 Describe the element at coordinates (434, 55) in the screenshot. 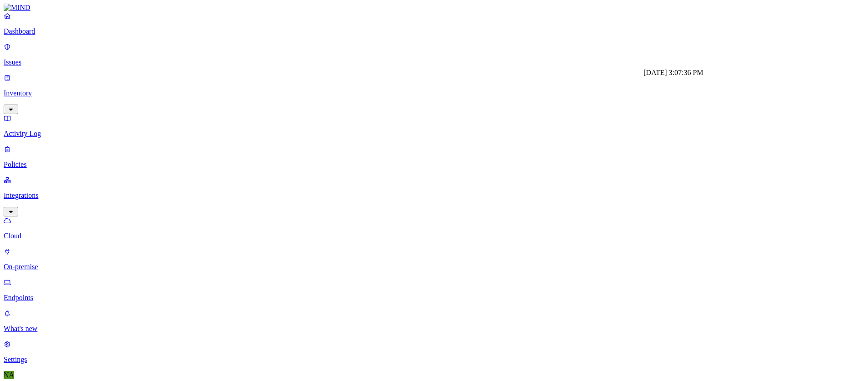

I see `a: Issues` at that location.